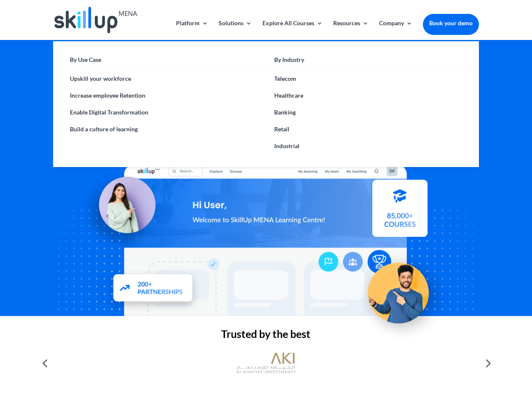 The width and height of the screenshot is (532, 404). I want to click on a: Increase employee Retention, so click(164, 96).